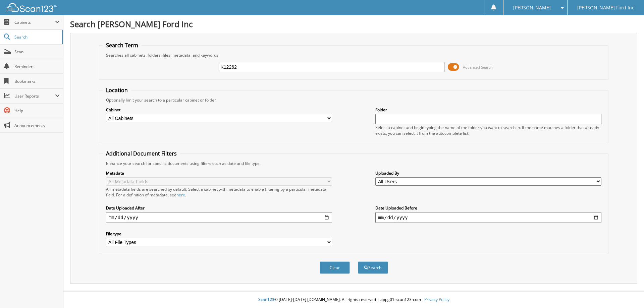 The width and height of the screenshot is (644, 308). Describe the element at coordinates (117, 90) in the screenshot. I see `legend: Location` at that location.